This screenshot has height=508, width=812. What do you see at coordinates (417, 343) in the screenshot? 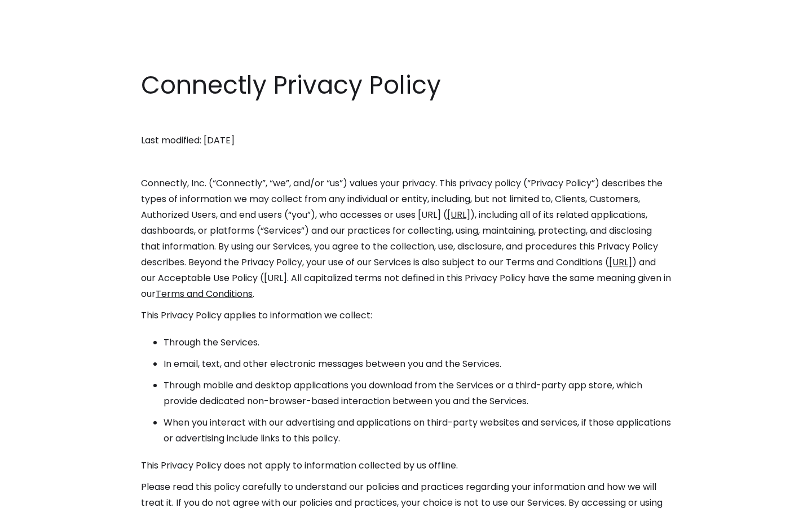
I see `li: Through the Services.` at bounding box center [417, 343].